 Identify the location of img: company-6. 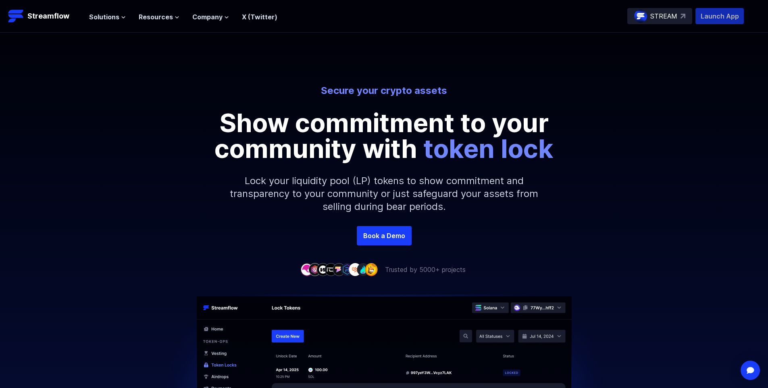
(347, 269).